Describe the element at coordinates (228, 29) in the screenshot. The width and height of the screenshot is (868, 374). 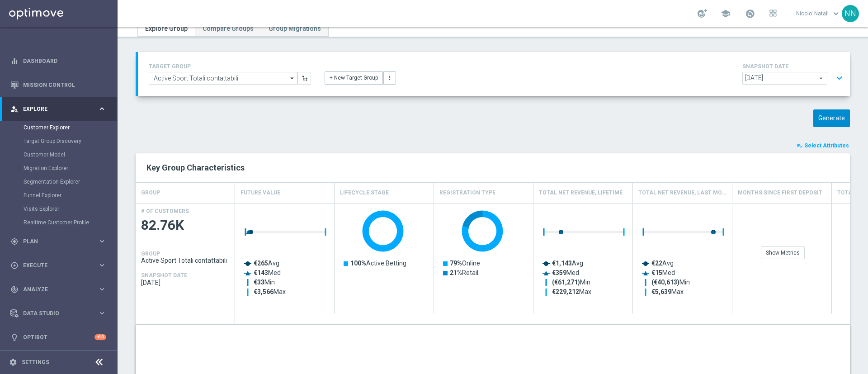
I see `span: Compare Groups` at that location.